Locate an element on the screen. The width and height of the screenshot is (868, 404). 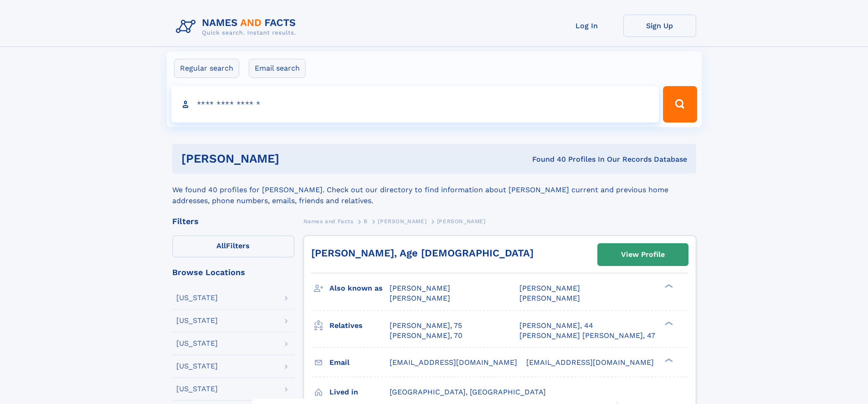
div: Found 40 Profiles In Our Records Database is located at coordinates (546, 159).